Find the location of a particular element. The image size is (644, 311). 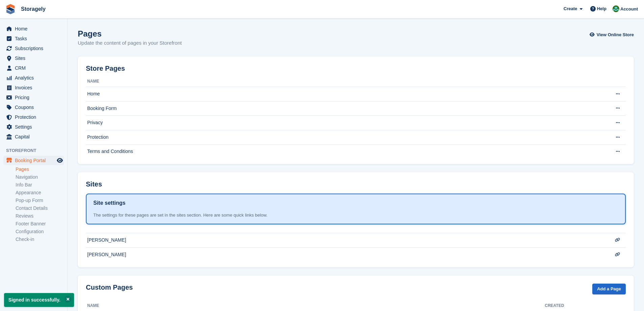

td: Home is located at coordinates (342, 94).